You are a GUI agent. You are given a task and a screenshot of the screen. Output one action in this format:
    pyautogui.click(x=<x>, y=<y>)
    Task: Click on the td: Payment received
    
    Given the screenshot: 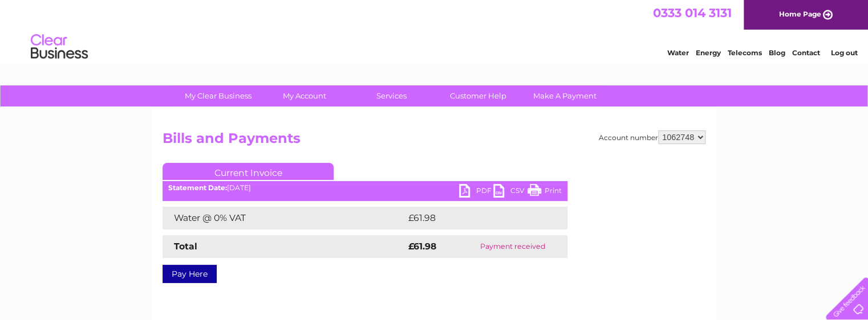 What is the action you would take?
    pyautogui.click(x=513, y=247)
    